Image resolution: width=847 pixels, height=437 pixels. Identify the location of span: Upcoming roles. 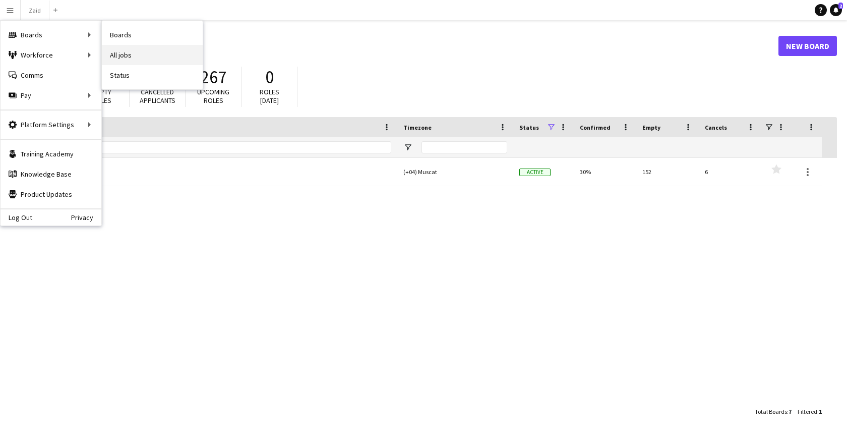
(213, 96).